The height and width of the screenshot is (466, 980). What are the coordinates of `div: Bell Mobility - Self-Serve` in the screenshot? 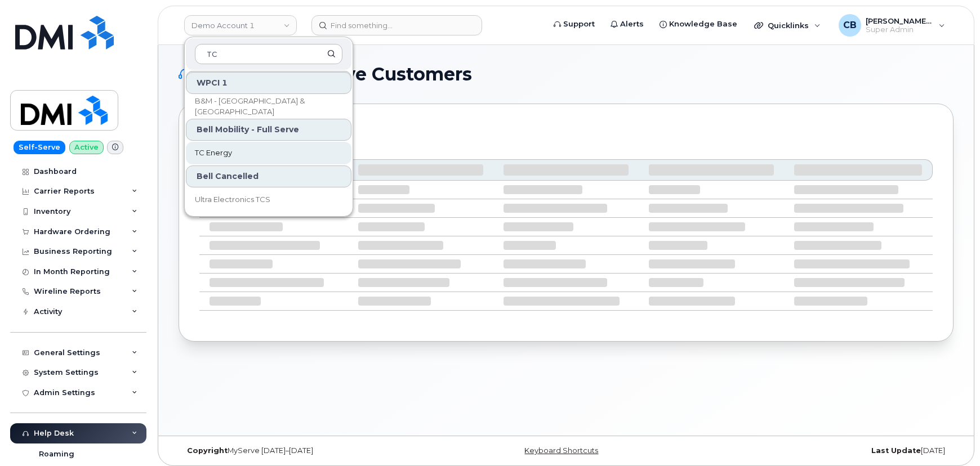 It's located at (268, 82).